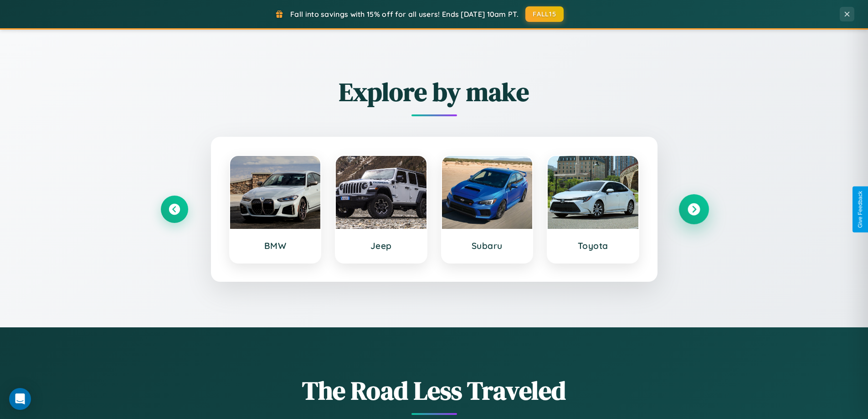 The width and height of the screenshot is (868, 419). I want to click on div: Open Intercom Messenger, so click(20, 399).